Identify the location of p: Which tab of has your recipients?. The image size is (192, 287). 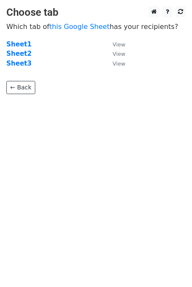
(96, 26).